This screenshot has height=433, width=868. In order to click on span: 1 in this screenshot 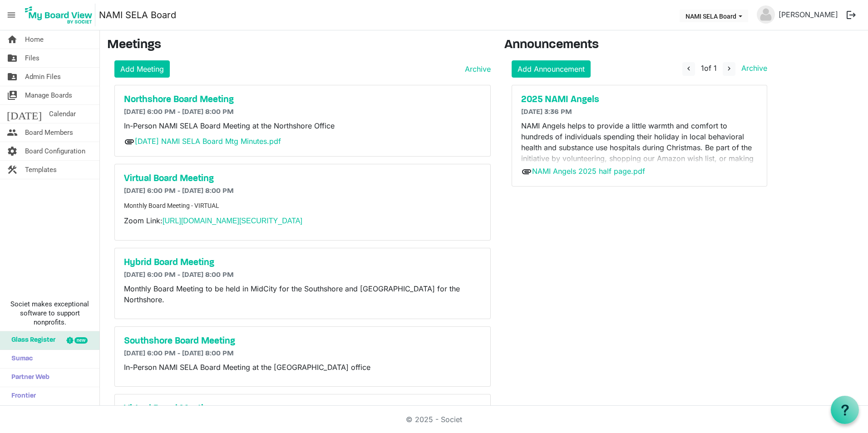, I will do `click(703, 68)`.